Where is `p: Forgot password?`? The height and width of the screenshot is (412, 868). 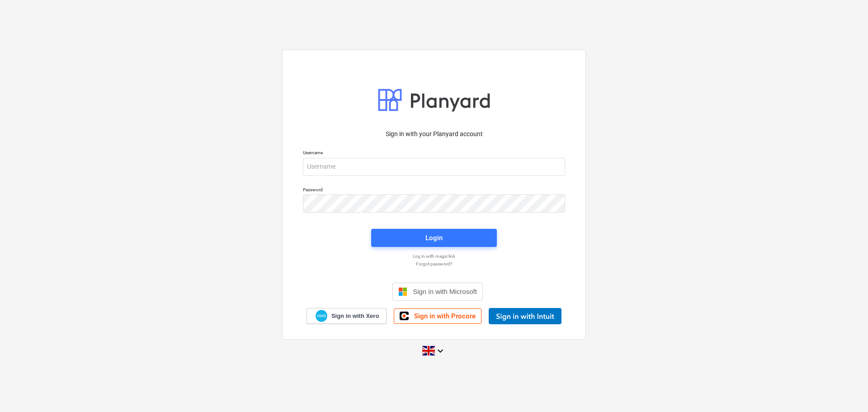
p: Forgot password? is located at coordinates (434, 264).